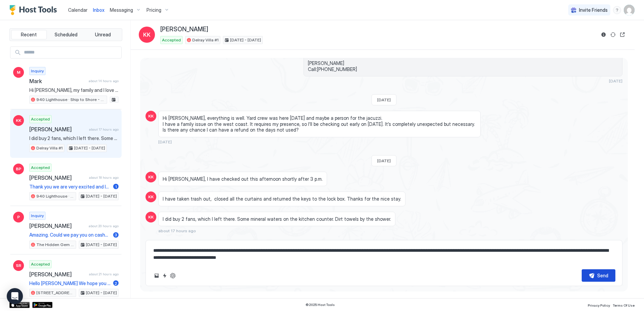 The image size is (644, 311). What do you see at coordinates (66, 34) in the screenshot?
I see `button: Scheduled` at bounding box center [66, 34].